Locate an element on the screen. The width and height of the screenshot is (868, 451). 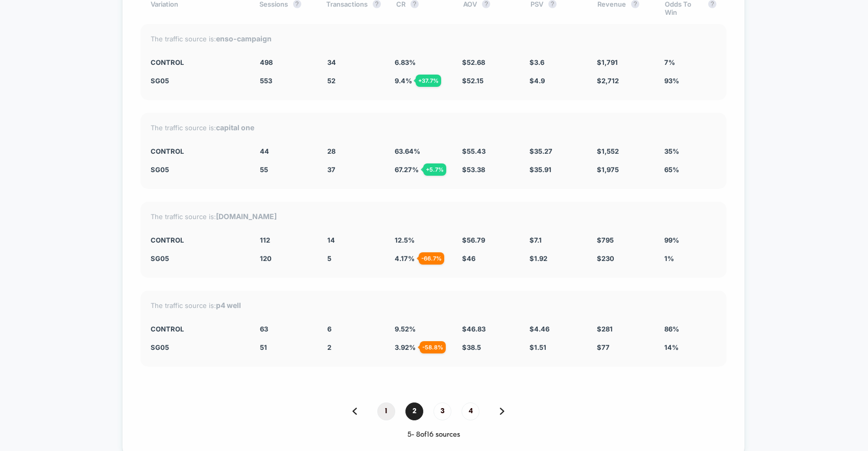
strong: capital one is located at coordinates (235, 127).